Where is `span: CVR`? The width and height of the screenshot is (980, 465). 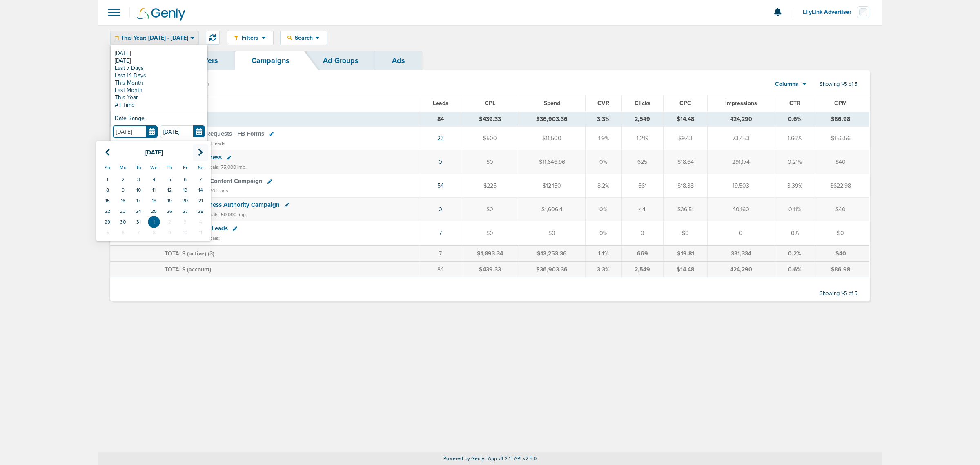 span: CVR is located at coordinates (603, 103).